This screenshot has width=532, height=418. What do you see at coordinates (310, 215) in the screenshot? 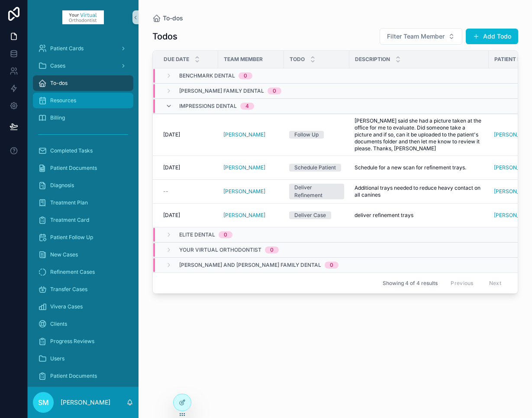
I see `div: Deliver Case` at bounding box center [310, 215].